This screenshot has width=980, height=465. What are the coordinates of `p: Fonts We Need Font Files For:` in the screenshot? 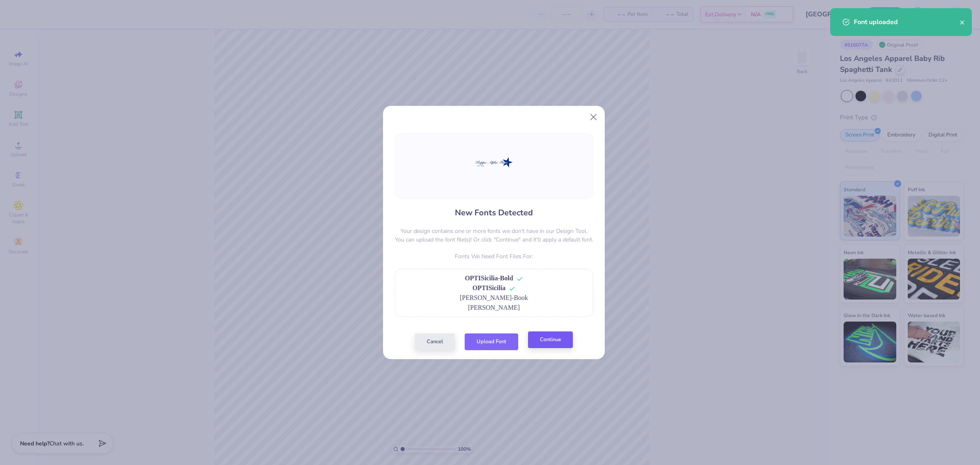 It's located at (495, 256).